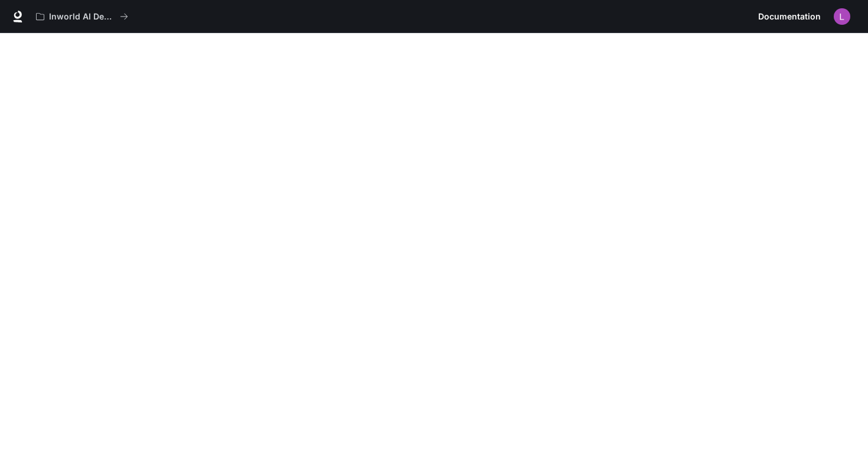  Describe the element at coordinates (842, 16) in the screenshot. I see `img: User avatar` at that location.